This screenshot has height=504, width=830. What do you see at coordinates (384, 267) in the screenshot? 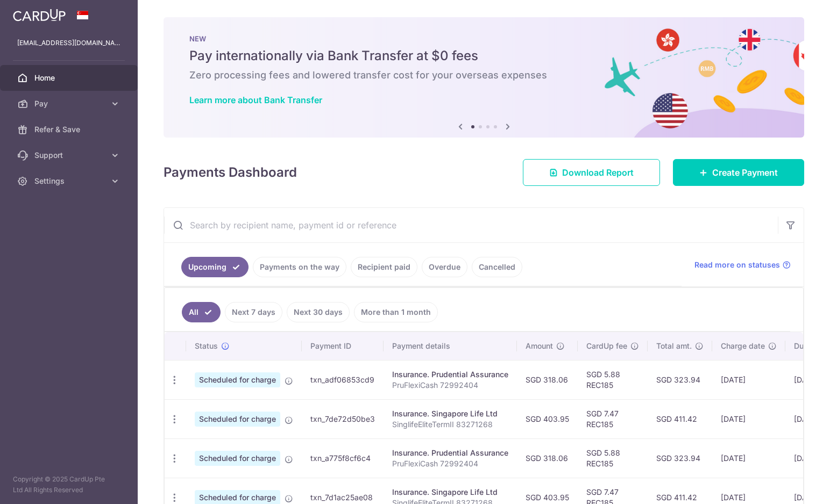
I see `a: Recipient paid` at bounding box center [384, 267].